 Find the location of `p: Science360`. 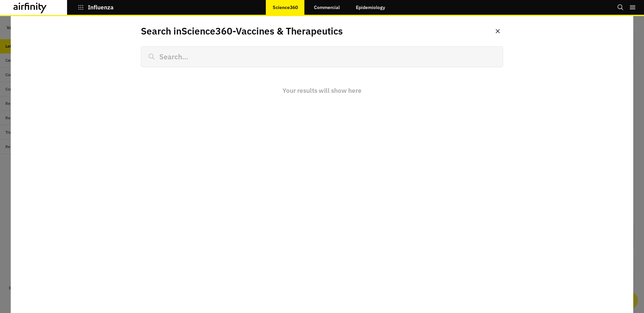

p: Science360 is located at coordinates (285, 8).